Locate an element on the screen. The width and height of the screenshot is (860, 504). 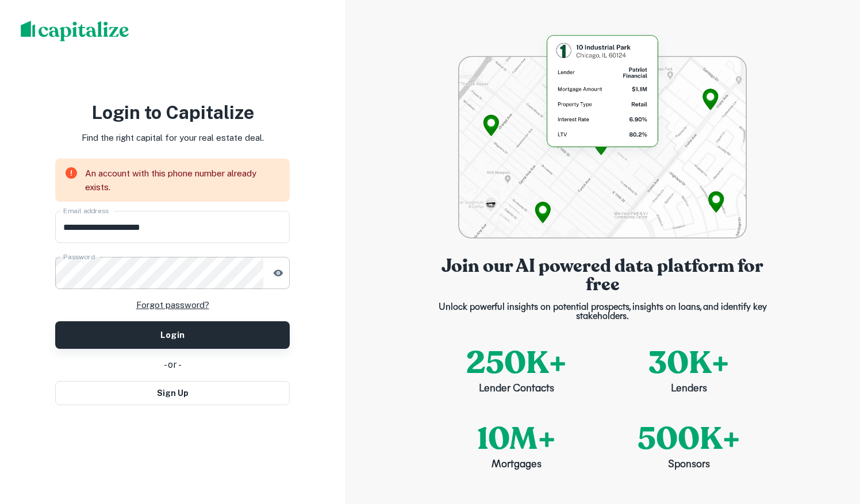
div: An account with this phone number already exists. is located at coordinates (183, 180).